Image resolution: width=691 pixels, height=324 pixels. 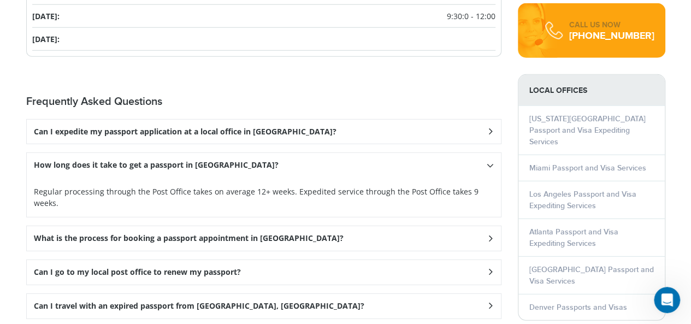 I want to click on h2: Frequently Asked Questions, so click(x=264, y=102).